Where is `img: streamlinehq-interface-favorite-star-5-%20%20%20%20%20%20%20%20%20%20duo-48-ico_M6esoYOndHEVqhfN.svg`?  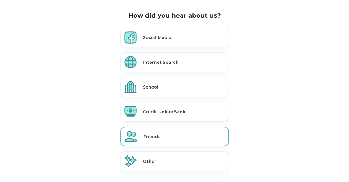
img: streamlinehq-interface-favorite-star-5-%20%20%20%20%20%20%20%20%20%20duo-48-ico_M6esoYOndHEVqhfN.svg is located at coordinates (131, 162).